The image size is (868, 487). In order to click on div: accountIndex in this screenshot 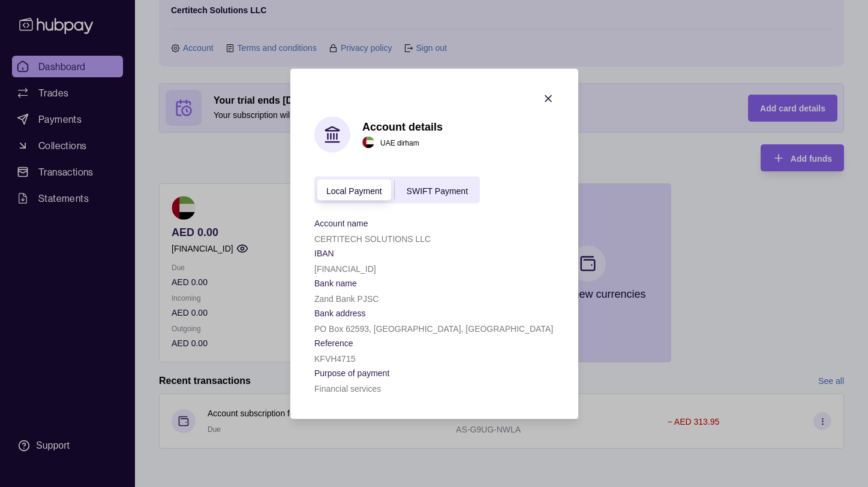, I will do `click(397, 190)`.